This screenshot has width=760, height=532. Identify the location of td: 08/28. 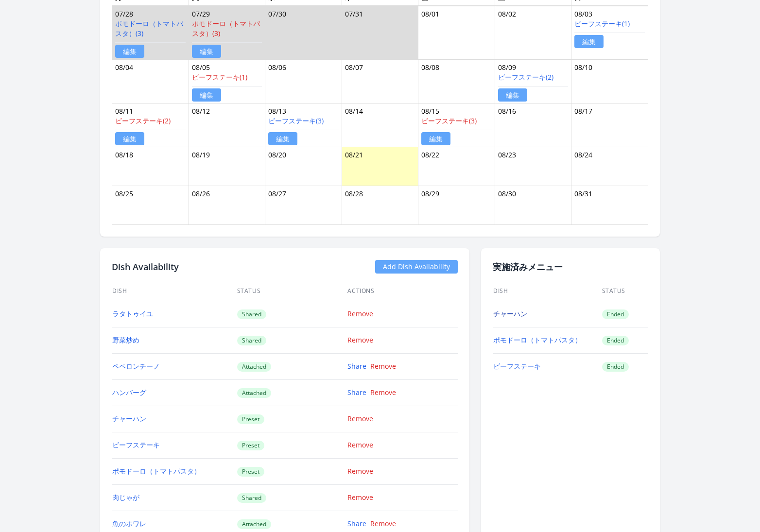
(380, 205).